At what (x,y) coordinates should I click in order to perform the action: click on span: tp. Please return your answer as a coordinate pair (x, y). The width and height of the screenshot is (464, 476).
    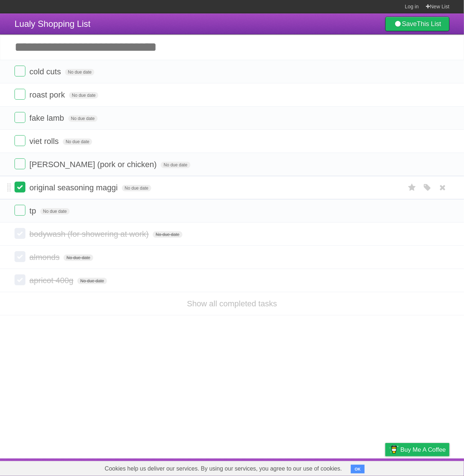
    Looking at the image, I should click on (33, 210).